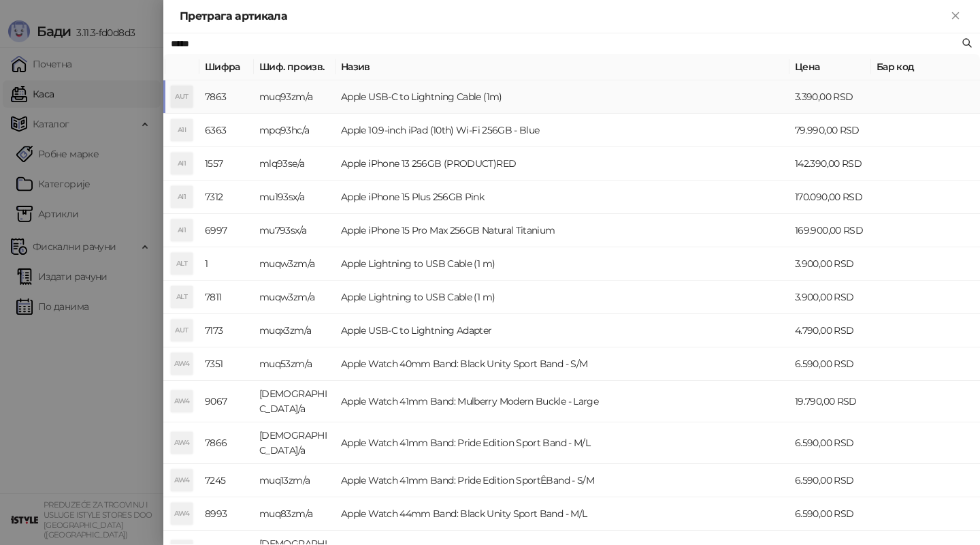 Image resolution: width=980 pixels, height=545 pixels. I want to click on td: mpq93hc/a, so click(295, 130).